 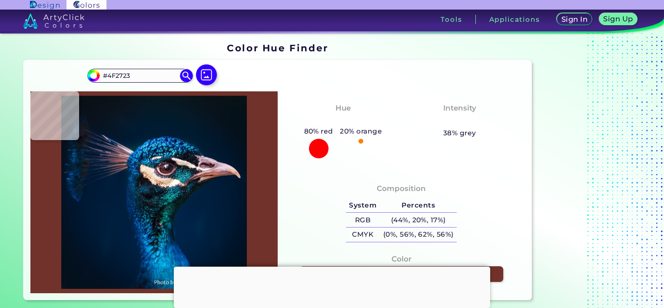 What do you see at coordinates (53, 21) in the screenshot?
I see `img: logo_artyclick_colors_white.svg` at bounding box center [53, 21].